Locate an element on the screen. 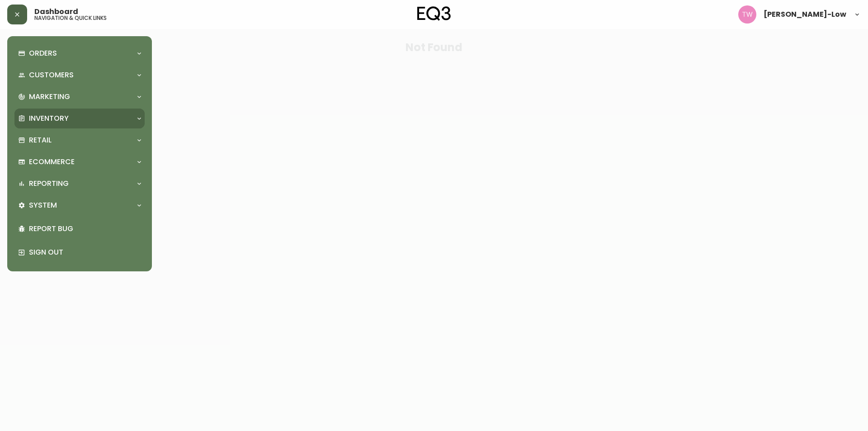 The image size is (868, 431). p: Inventory is located at coordinates (49, 118).